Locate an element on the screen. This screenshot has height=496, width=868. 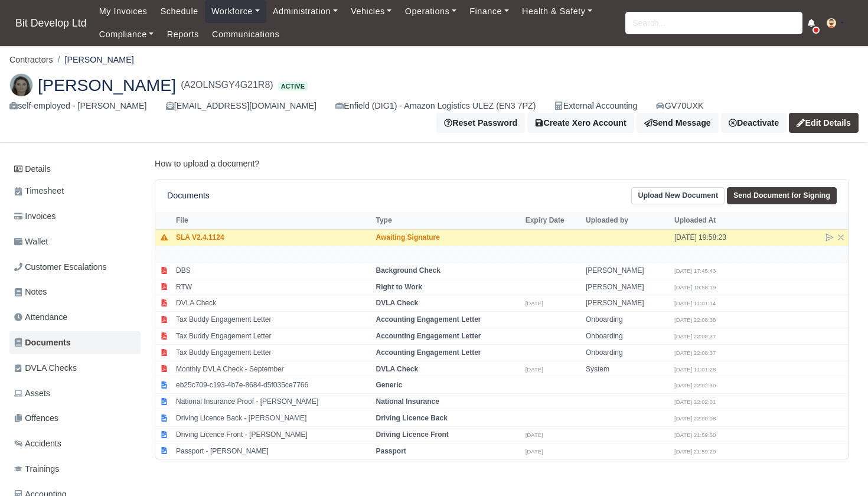
a: Send Document for Signing is located at coordinates (782, 195).